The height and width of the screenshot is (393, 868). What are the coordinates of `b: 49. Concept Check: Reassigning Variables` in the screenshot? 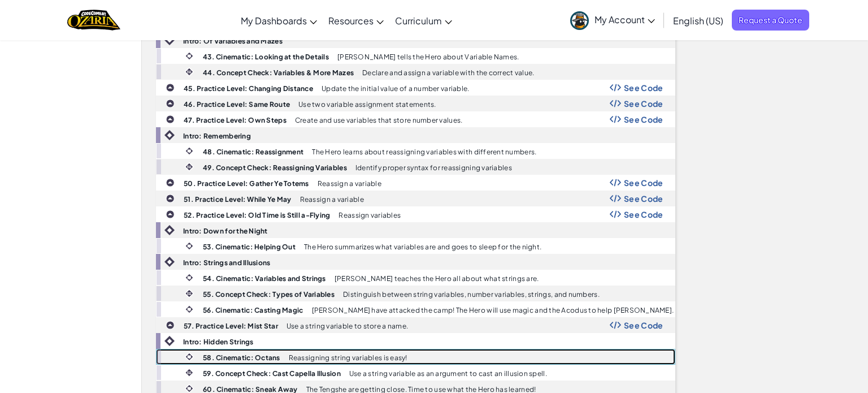 It's located at (275, 168).